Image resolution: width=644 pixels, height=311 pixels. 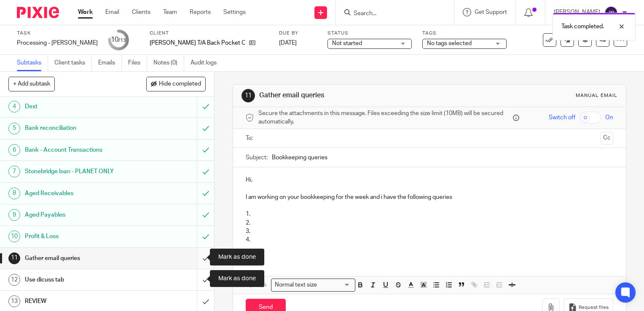 What do you see at coordinates (15, 301) in the screenshot?
I see `div: 13` at bounding box center [15, 301].